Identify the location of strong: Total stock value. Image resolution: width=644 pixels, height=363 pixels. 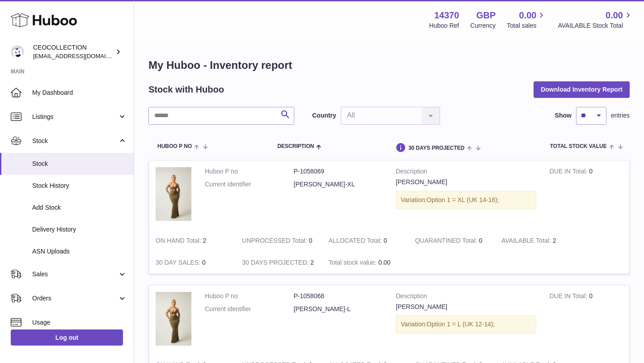
(353, 263).